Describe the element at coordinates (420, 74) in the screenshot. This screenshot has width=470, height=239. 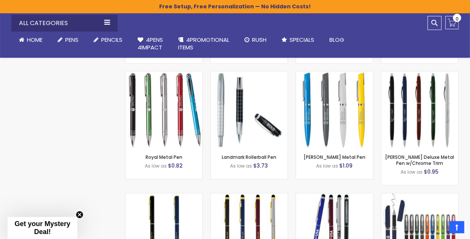
I see `a: Cooper Deluxe Metal Pen w/Chrome Trim` at that location.